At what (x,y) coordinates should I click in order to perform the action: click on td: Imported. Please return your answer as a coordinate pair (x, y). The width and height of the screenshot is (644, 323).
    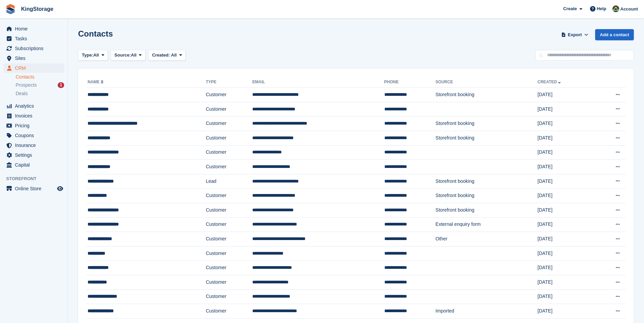
    Looking at the image, I should click on (486, 311).